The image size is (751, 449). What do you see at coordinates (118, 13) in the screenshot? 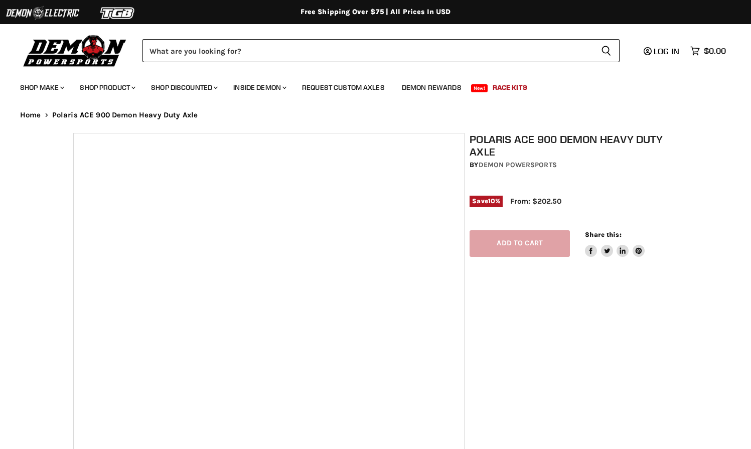
I see `img: TGB Logo 2` at bounding box center [118, 13].